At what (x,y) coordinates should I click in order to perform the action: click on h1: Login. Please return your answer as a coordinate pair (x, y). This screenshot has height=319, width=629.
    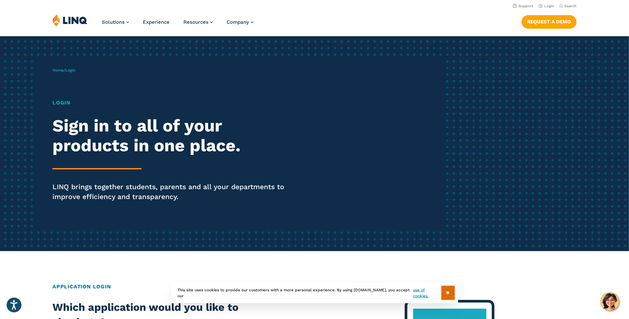
    Looking at the image, I should click on (174, 103).